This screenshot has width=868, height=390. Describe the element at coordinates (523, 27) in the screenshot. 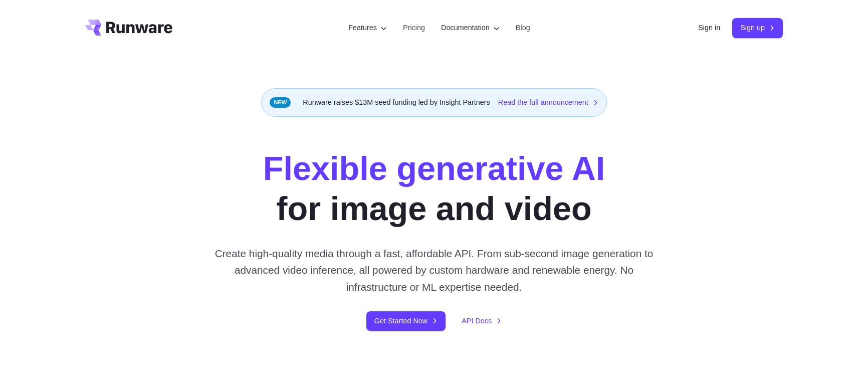

I see `a: Blog` at that location.